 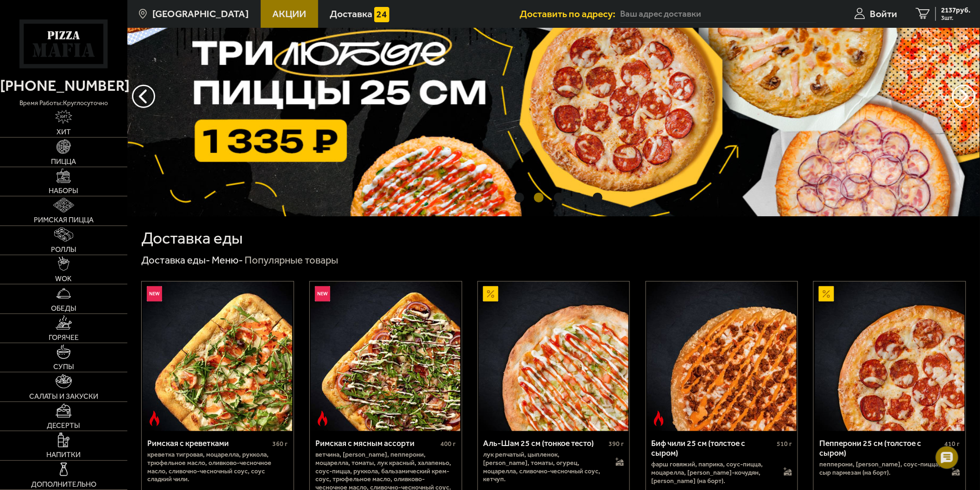 I want to click on span: Обеды, so click(x=64, y=309).